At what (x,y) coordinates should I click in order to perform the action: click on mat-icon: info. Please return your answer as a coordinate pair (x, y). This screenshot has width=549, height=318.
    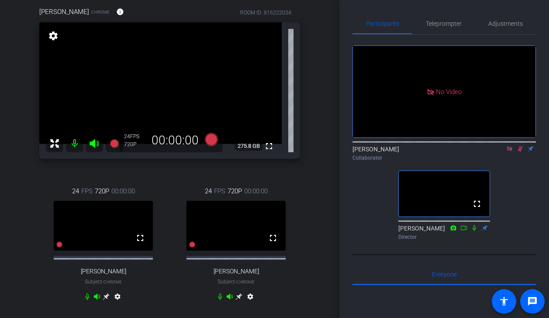
    Looking at the image, I should click on (120, 12).